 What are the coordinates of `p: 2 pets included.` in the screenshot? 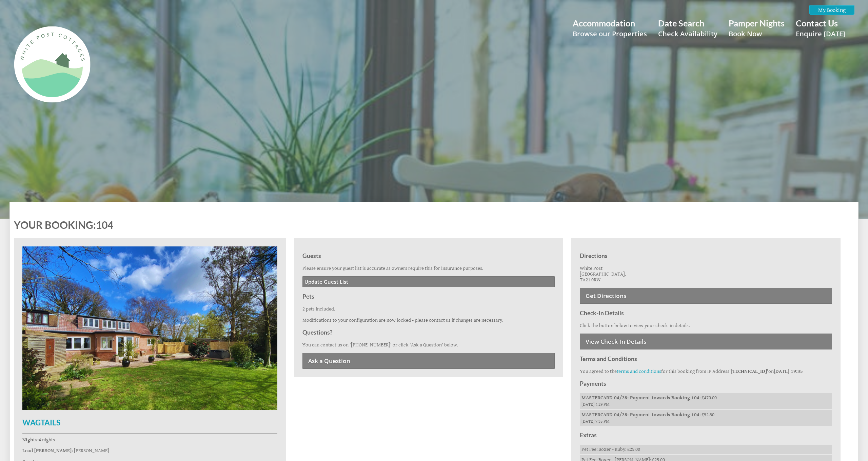 It's located at (429, 309).